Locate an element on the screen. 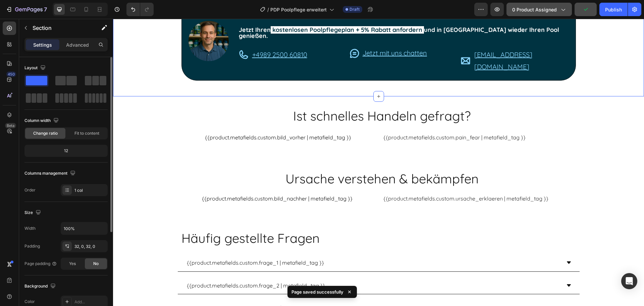 The height and width of the screenshot is (306, 644). div: Beta is located at coordinates (10, 126).